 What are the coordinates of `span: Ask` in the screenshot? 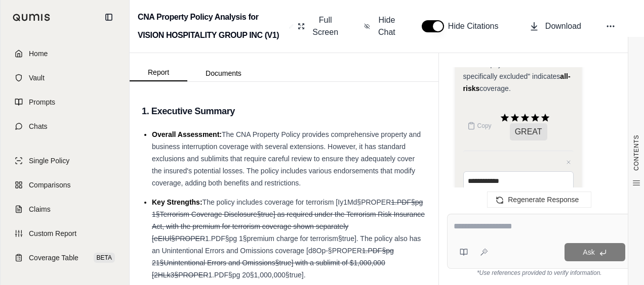 It's located at (588, 252).